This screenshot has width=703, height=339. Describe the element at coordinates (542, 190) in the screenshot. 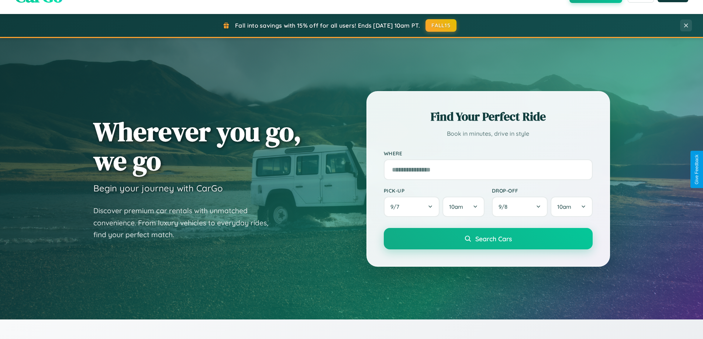

I see `label: Drop-off` at that location.